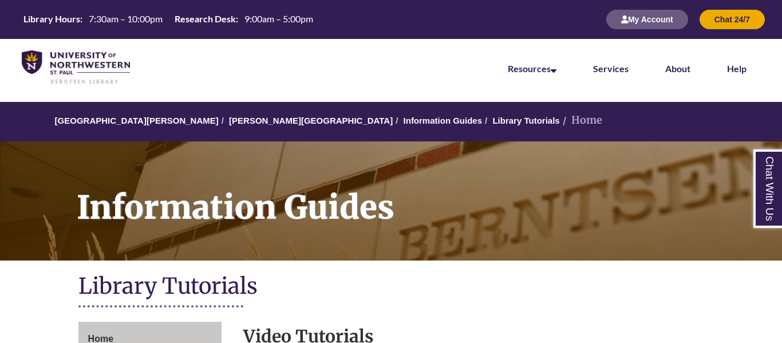 This screenshot has width=782, height=343. What do you see at coordinates (391, 287) in the screenshot?
I see `h1: Library Tutorials` at bounding box center [391, 287].